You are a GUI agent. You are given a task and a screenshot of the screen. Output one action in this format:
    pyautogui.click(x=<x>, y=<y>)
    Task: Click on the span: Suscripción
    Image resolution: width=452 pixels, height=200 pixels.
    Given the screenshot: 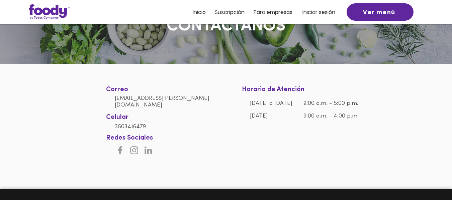 What is the action you would take?
    pyautogui.click(x=229, y=12)
    